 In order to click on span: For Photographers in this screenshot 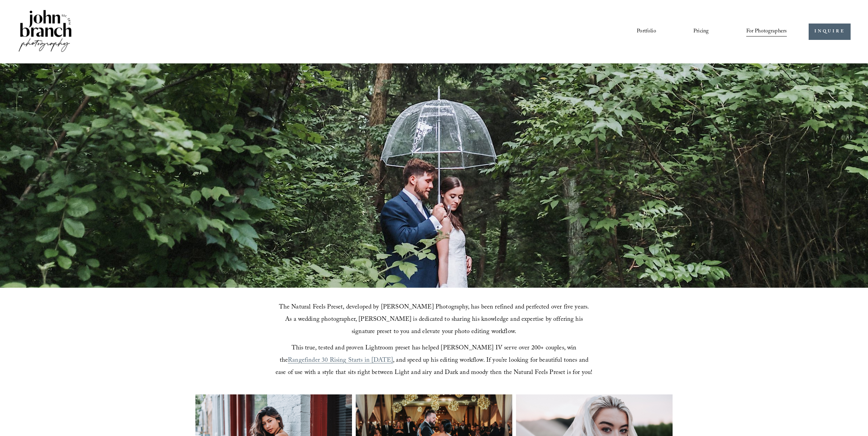, I will do `click(766, 31)`.